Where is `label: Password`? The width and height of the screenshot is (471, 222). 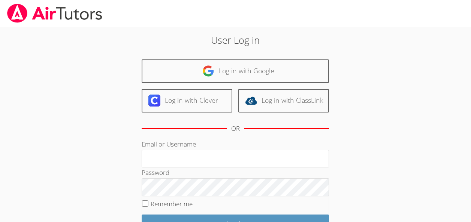
label: Password is located at coordinates (155, 173).